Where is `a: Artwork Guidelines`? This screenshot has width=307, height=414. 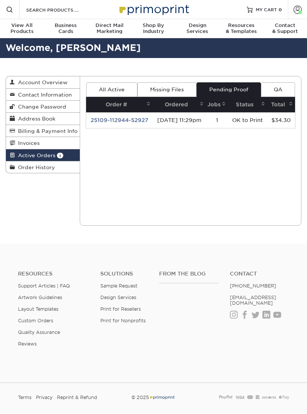 a: Artwork Guidelines is located at coordinates (40, 297).